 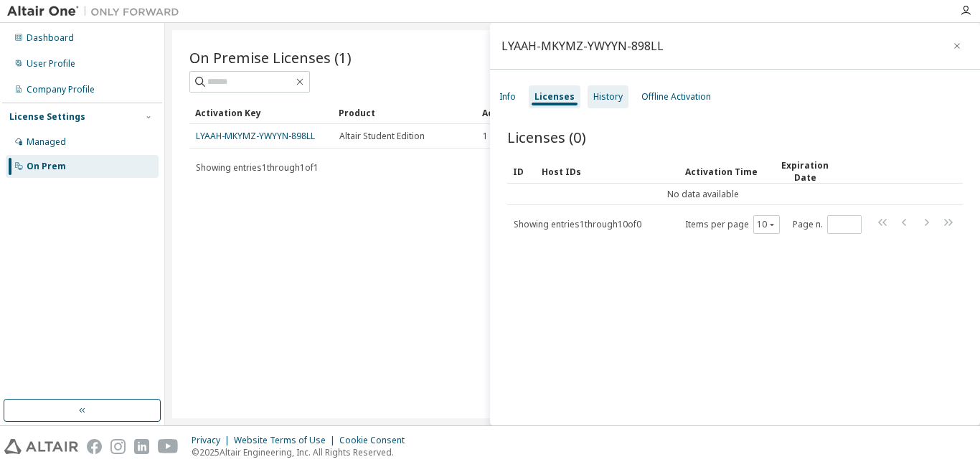 I want to click on span: Altair Student Edition, so click(x=381, y=136).